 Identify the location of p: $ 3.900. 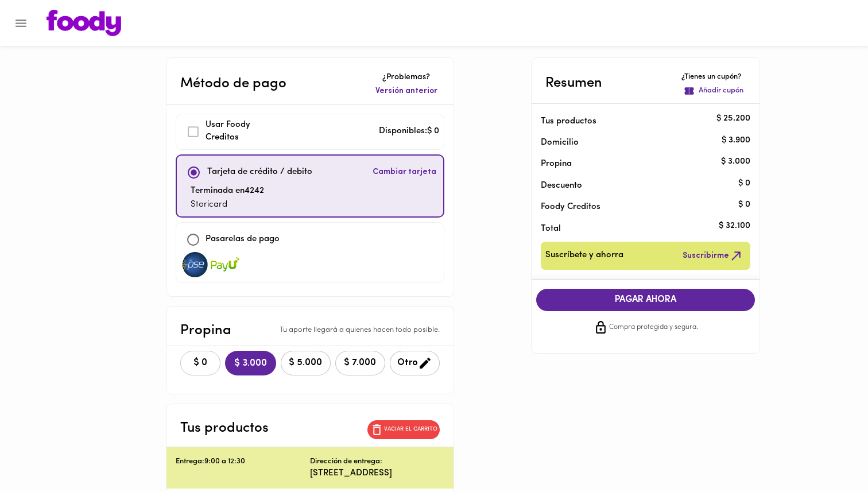
(736, 140).